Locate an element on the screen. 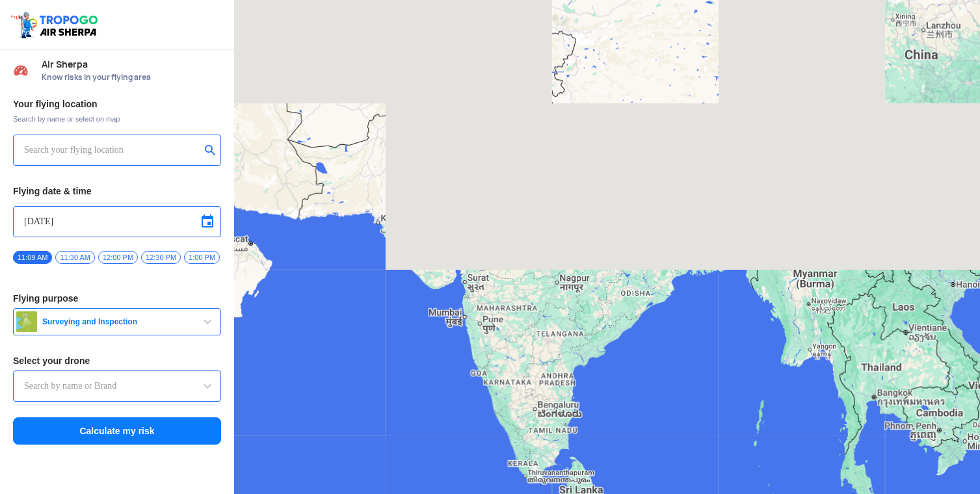  span: Air Sherpa is located at coordinates (131, 65).